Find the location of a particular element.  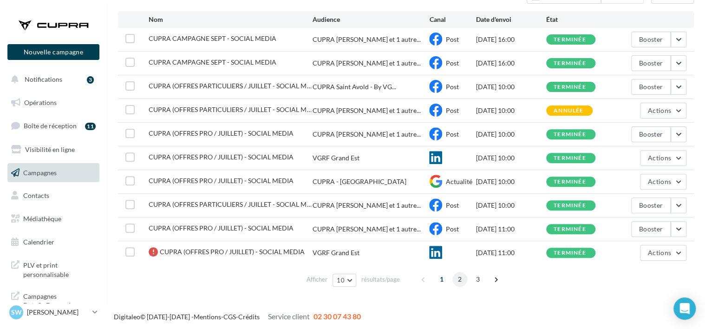

span: CUPRA Saint Avold - By VG... is located at coordinates (354, 87).